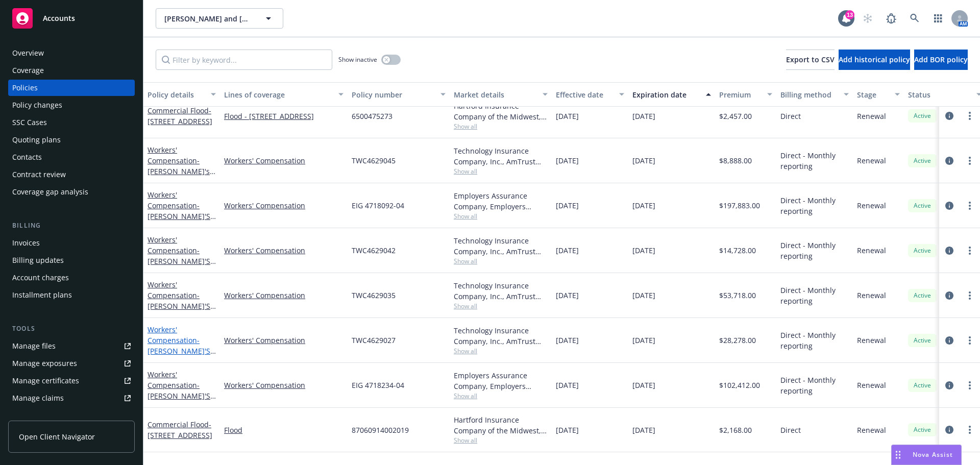  I want to click on div: Quoting plans, so click(36, 140).